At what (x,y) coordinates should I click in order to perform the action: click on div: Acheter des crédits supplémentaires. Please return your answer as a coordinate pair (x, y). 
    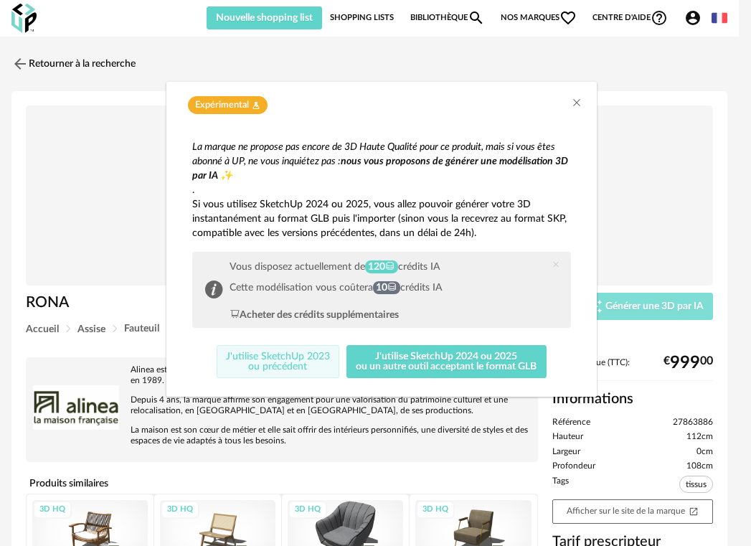
    Looking at the image, I should click on (314, 315).